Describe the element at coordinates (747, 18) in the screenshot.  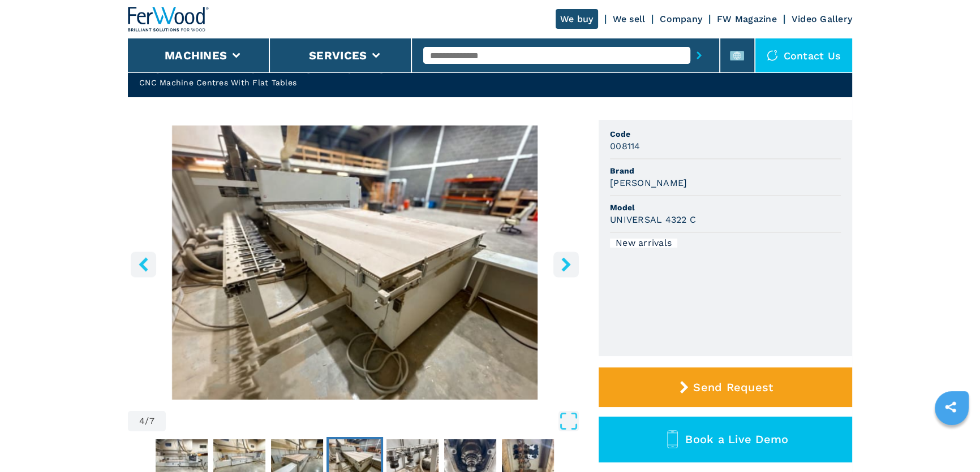
I see `a: FW Magazine` at that location.